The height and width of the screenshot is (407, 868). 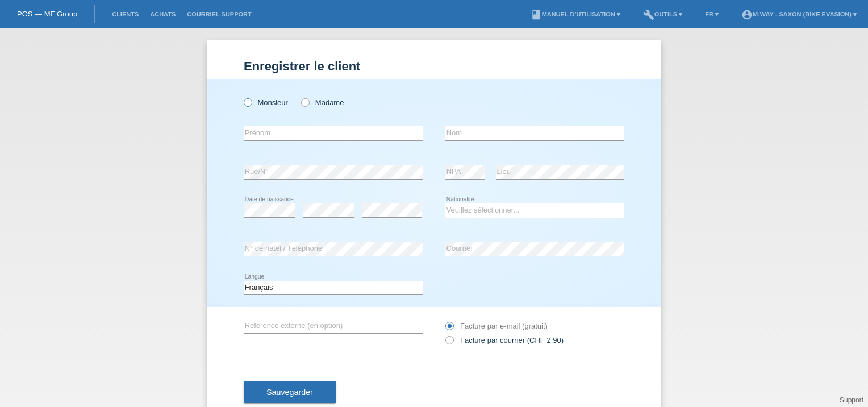 I want to click on a: Courriel Support, so click(x=219, y=14).